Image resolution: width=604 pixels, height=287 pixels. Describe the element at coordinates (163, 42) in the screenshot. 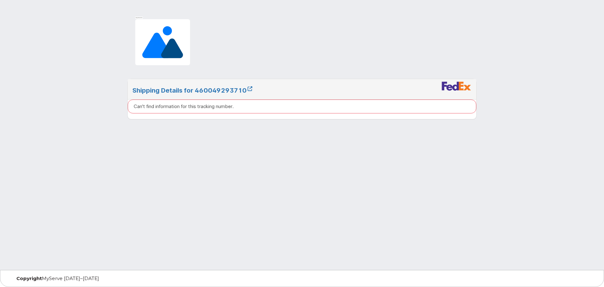

I see `img: Image placeholder` at that location.